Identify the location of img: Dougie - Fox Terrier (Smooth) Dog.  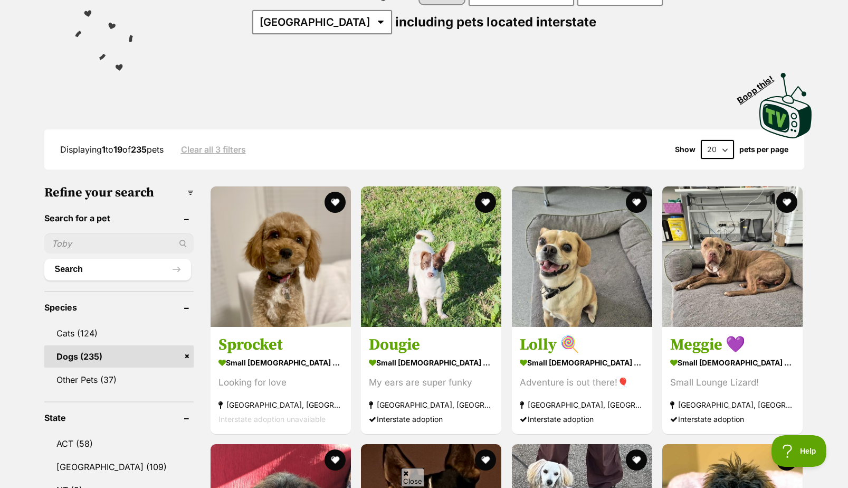
(431, 257).